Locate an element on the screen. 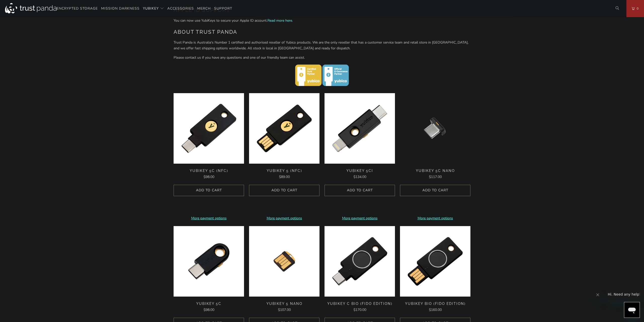 This screenshot has width=644, height=322. p: Trust Panda is Australia's Number 1 certified and authorised reseller of Yubico products. We are ... is located at coordinates (322, 45).